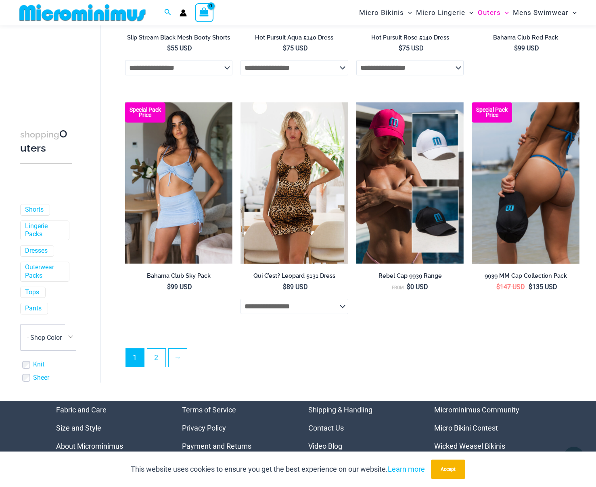  I want to click on a: Pants, so click(33, 309).